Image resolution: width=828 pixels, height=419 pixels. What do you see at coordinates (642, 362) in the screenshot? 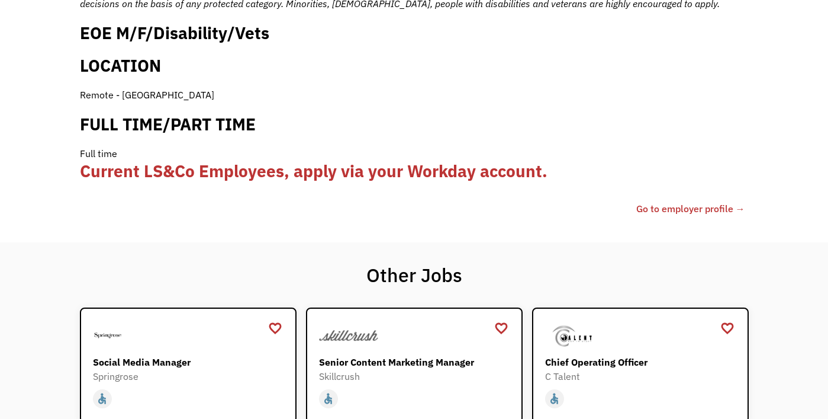
I see `div: Chief Operating Officer` at bounding box center [642, 362].